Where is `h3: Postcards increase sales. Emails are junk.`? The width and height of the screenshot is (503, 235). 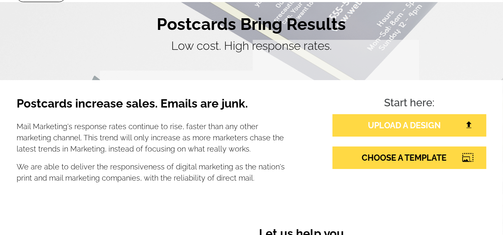
h3: Postcards increase sales. Emails are junk. is located at coordinates (151, 107).